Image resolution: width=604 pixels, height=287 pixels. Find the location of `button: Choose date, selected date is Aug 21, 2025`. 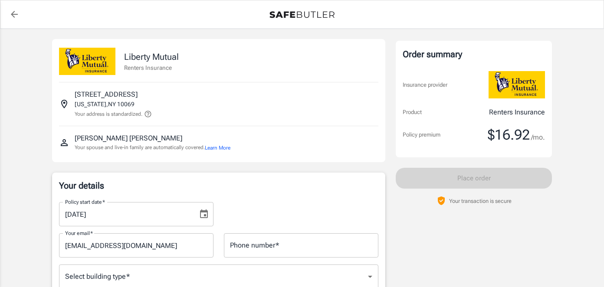

button: Choose date, selected date is Aug 21, 2025 is located at coordinates (204, 214).